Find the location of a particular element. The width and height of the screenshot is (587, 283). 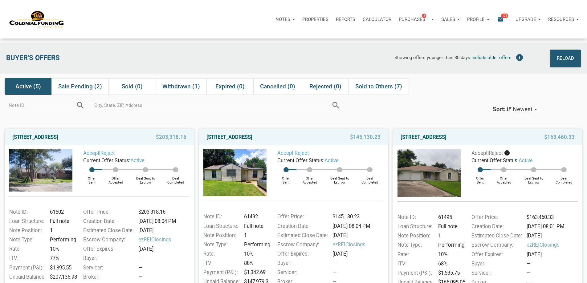

input: Note ID is located at coordinates (42, 105).